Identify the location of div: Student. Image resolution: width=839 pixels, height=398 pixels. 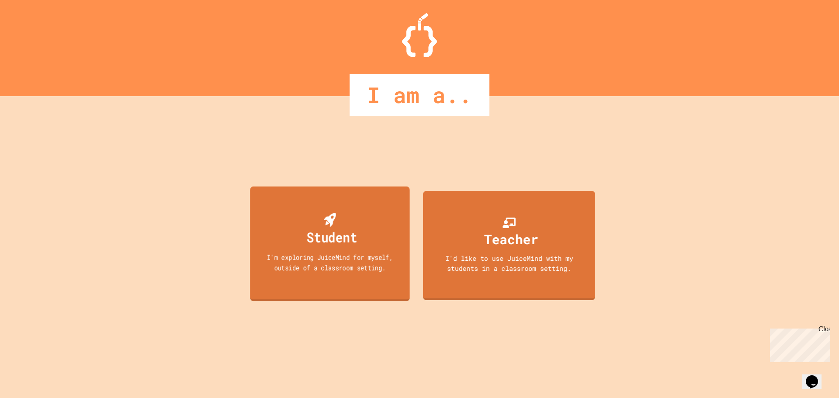
(332, 237).